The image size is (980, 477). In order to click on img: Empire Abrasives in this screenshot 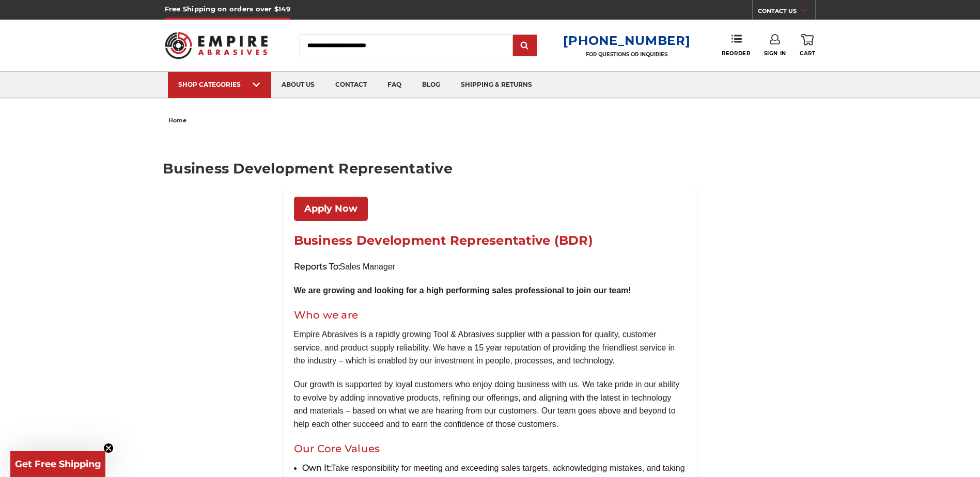, I will do `click(216, 46)`.